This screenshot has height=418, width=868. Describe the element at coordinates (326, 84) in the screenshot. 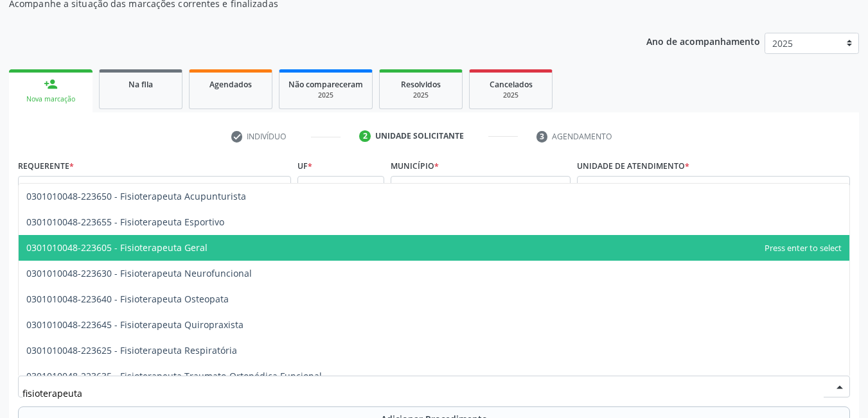

I see `span: Não compareceram` at that location.